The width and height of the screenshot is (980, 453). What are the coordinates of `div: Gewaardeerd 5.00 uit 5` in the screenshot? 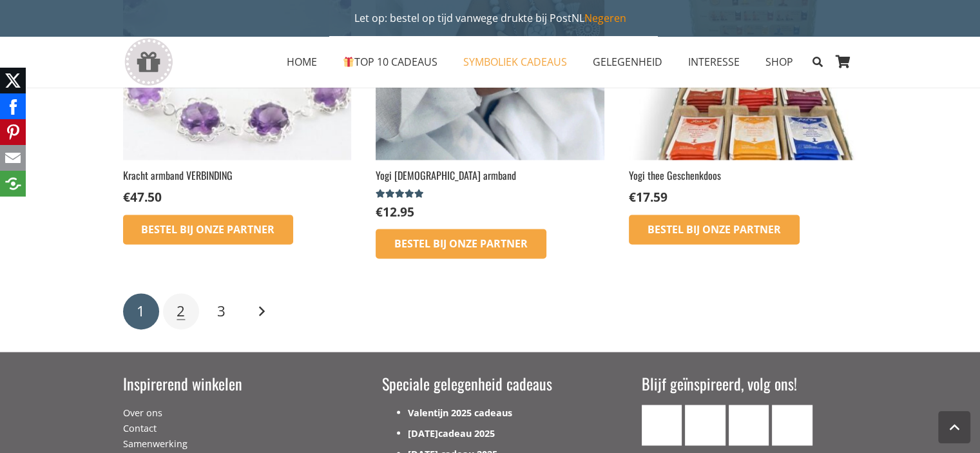 It's located at (400, 194).